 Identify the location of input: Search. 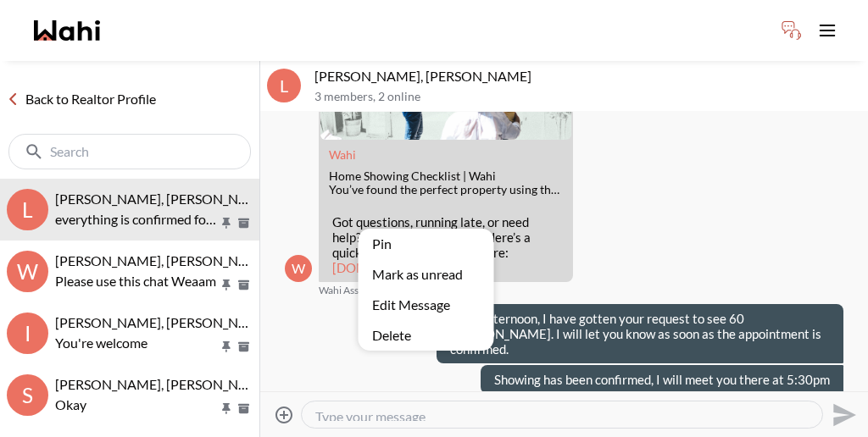
(132, 151).